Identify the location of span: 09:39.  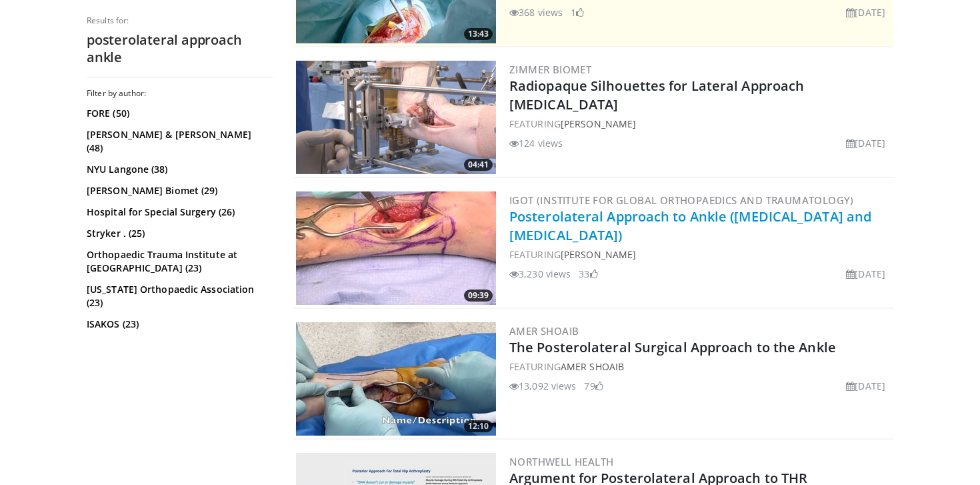
(478, 296).